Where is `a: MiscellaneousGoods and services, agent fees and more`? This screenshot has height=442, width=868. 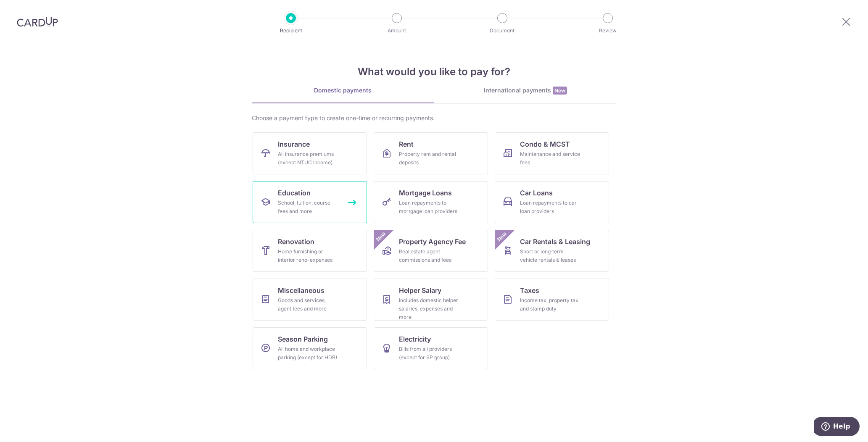 a: MiscellaneousGoods and services, agent fees and more is located at coordinates (310, 299).